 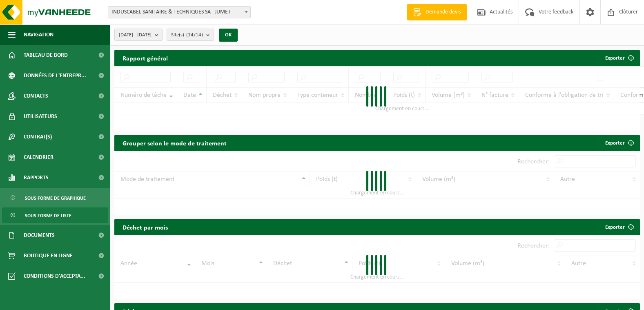 What do you see at coordinates (41, 116) in the screenshot?
I see `span: Utilisateurs` at bounding box center [41, 116].